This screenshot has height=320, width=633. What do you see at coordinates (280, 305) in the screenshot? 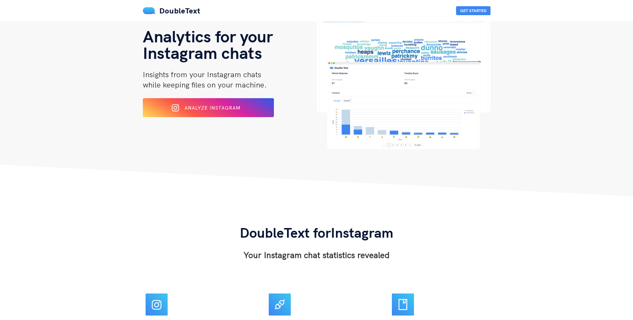
I see `span: api` at bounding box center [280, 305].